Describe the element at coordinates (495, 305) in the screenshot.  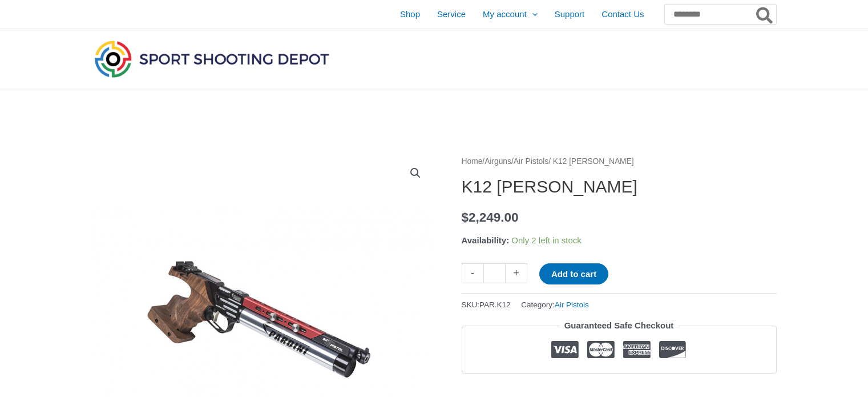
I see `span: PAR.K12` at that location.